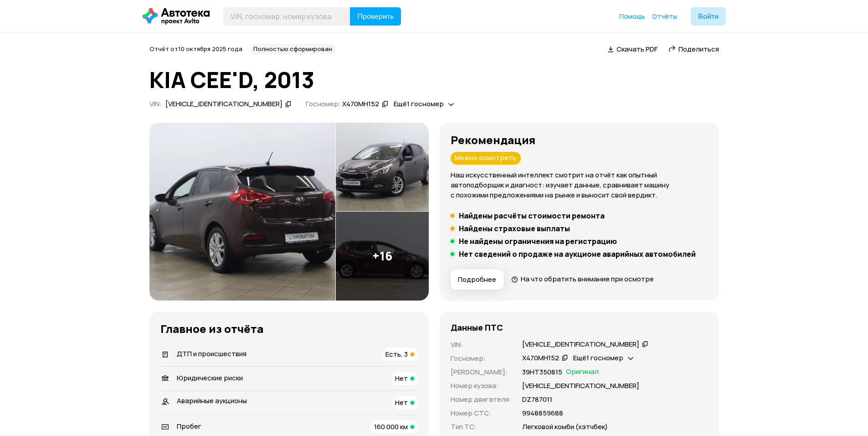 Image resolution: width=868 pixels, height=436 pixels. Describe the element at coordinates (709, 16) in the screenshot. I see `span: Войти` at that location.